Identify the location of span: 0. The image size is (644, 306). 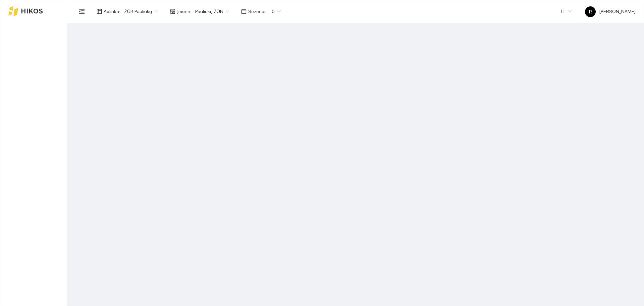
(276, 11).